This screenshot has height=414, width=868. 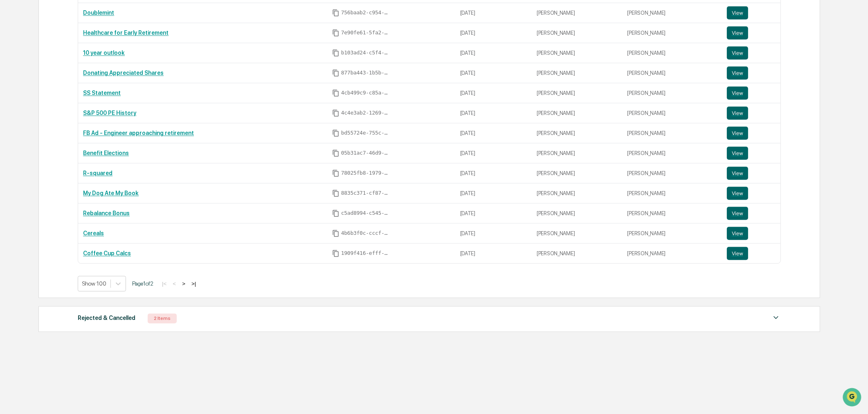 What do you see at coordinates (366, 153) in the screenshot?
I see `span: 05b31ac7-46d9-4f63-9af6-9065cc770f41` at bounding box center [366, 153].